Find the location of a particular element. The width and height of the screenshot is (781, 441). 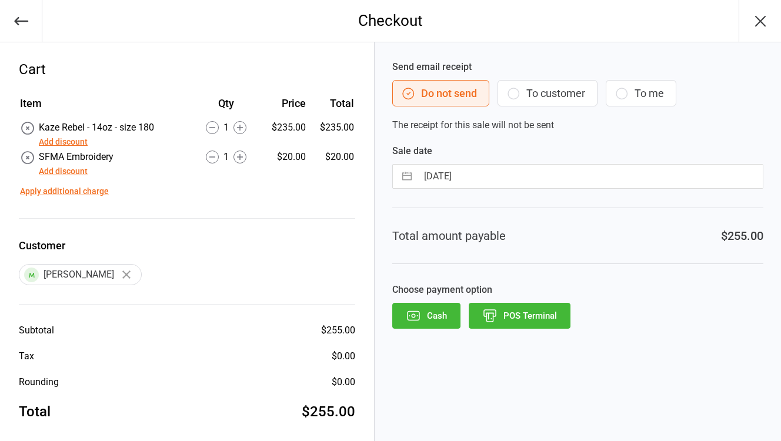

td: $20.00 is located at coordinates (332, 164).